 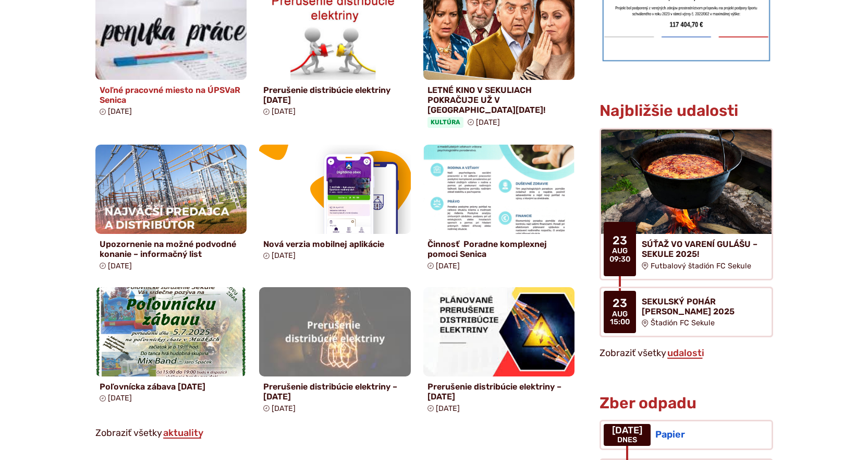 I want to click on span: Kultúra, so click(x=445, y=122).